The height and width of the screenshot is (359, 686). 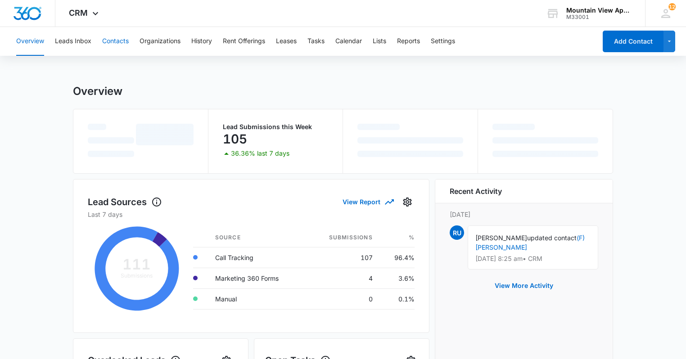 I want to click on p: Lead Submissions this Week, so click(x=275, y=127).